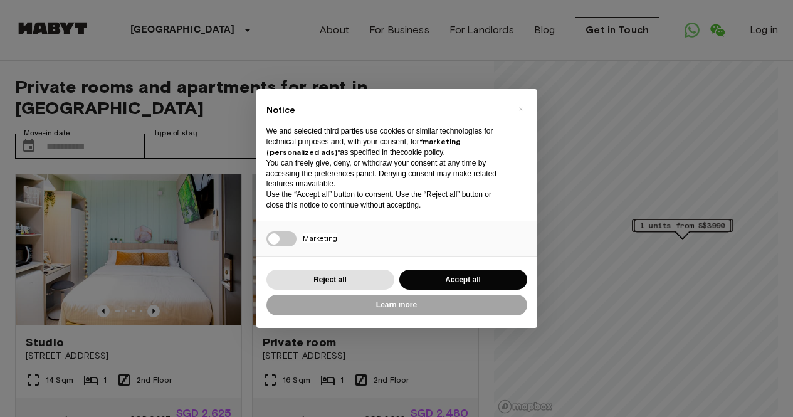 The height and width of the screenshot is (417, 793). What do you see at coordinates (397, 305) in the screenshot?
I see `button: Learn more` at bounding box center [397, 305].